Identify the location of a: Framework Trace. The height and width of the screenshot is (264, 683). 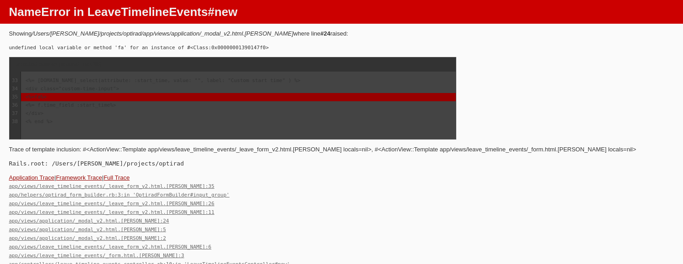
(79, 177).